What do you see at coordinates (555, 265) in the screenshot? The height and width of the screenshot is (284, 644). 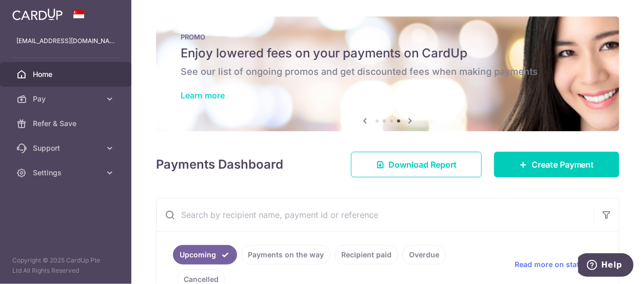 I see `span: Read more on statuses` at bounding box center [555, 265].